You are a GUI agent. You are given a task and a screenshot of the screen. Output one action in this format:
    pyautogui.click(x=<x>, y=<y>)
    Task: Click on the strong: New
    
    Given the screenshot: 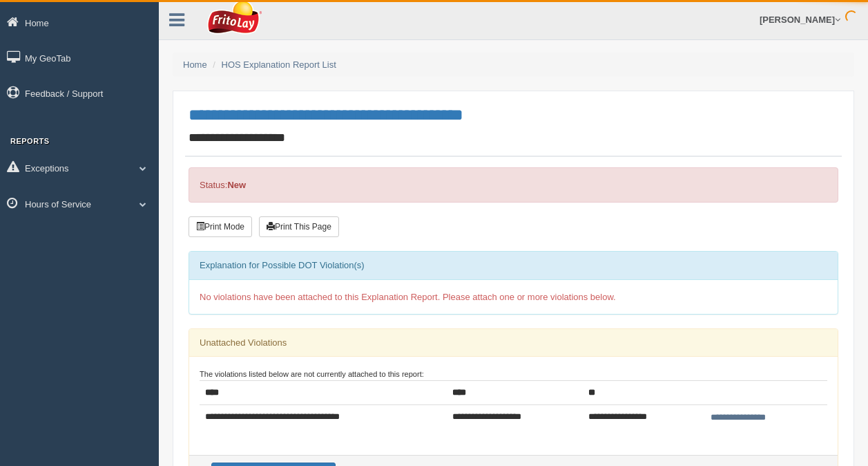 What is the action you would take?
    pyautogui.click(x=236, y=185)
    